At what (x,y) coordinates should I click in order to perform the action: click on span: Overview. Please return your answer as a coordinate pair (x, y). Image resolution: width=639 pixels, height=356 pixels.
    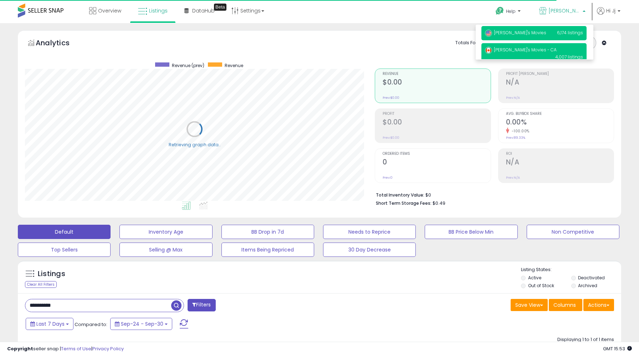
    Looking at the image, I should click on (110, 11).